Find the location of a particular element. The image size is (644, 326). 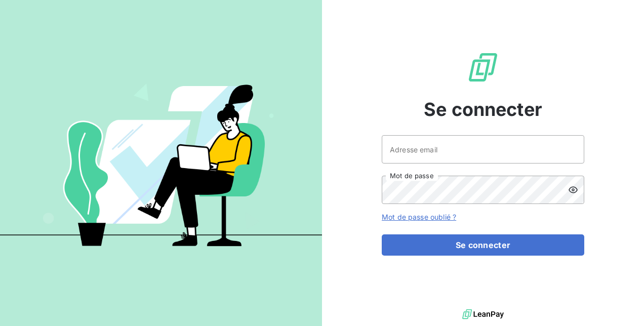

img: logo is located at coordinates (483, 314).